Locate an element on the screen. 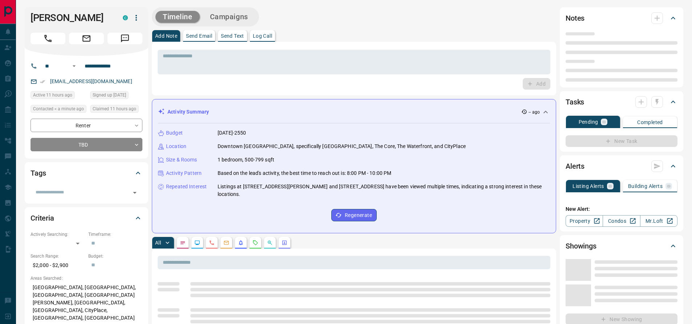 This screenshot has height=324, width=692. span: Contacted < a minute ago is located at coordinates (58, 109).